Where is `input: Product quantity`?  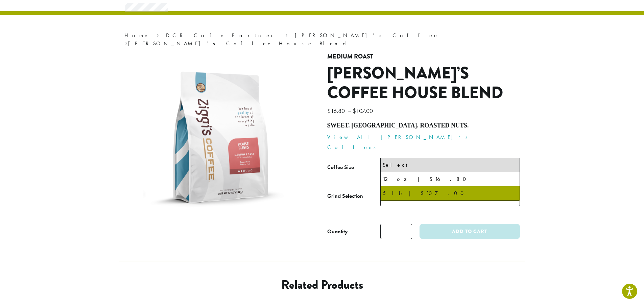
input: Product quantity is located at coordinates (396, 228).